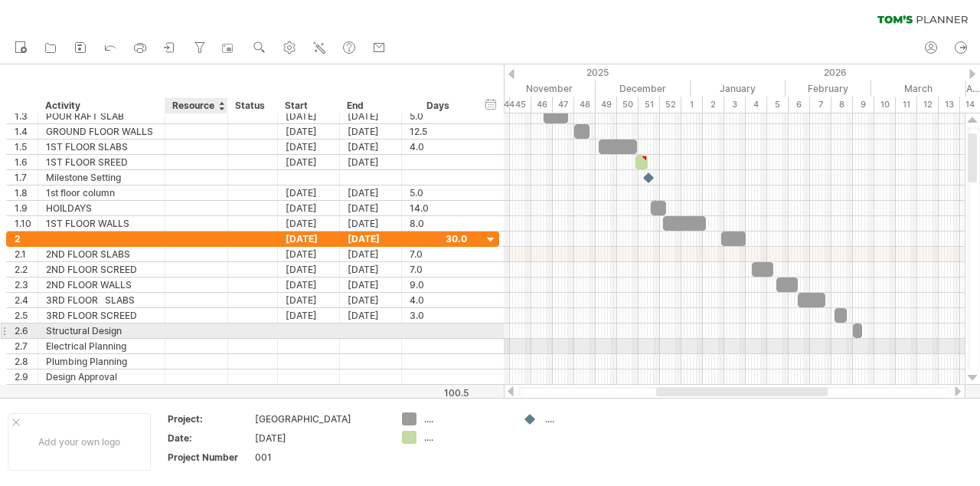 The image size is (980, 486). I want to click on div: 2.1, so click(26, 254).